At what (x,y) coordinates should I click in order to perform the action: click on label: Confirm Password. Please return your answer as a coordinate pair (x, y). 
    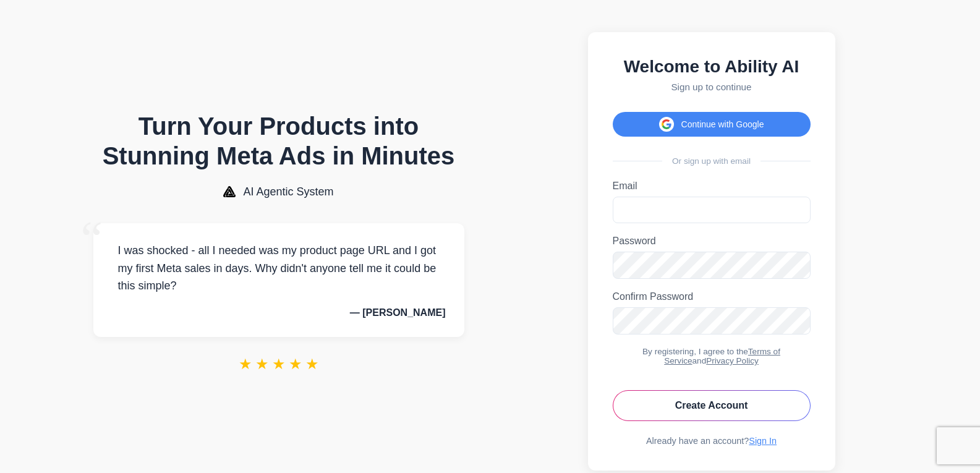
    Looking at the image, I should click on (712, 296).